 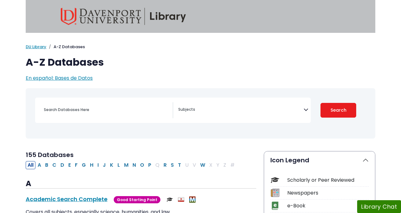 What do you see at coordinates (328, 180) in the screenshot?
I see `div: Scholarly or Peer Reviewed` at bounding box center [328, 180].